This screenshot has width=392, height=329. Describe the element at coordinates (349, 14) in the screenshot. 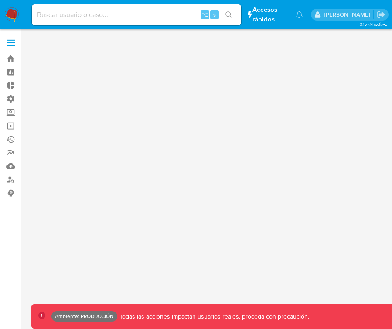

I see `p: joaquin.dolcemascolo@mercadolibre.com` at that location.